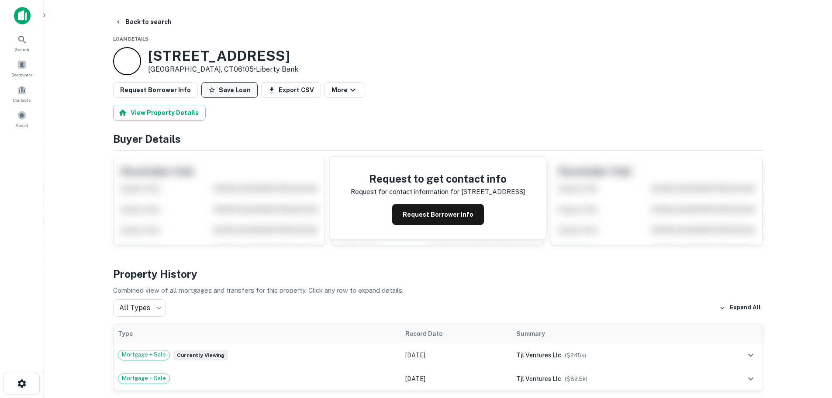 The height and width of the screenshot is (398, 832). Describe the element at coordinates (22, 119) in the screenshot. I see `div: Saved` at that location.